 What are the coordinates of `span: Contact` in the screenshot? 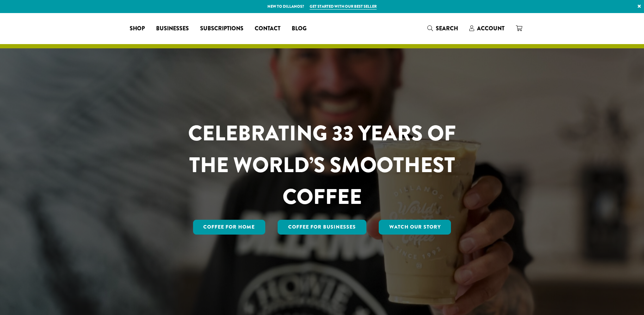 It's located at (267, 29).